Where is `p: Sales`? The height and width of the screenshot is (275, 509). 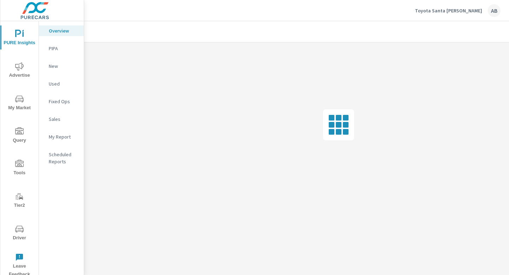
p: Sales is located at coordinates (63, 119).